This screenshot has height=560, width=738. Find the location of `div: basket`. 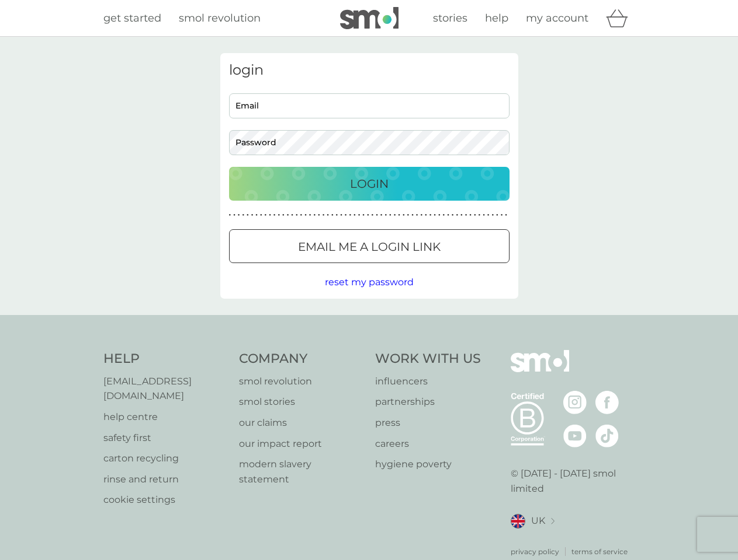

div: basket is located at coordinates (620, 18).